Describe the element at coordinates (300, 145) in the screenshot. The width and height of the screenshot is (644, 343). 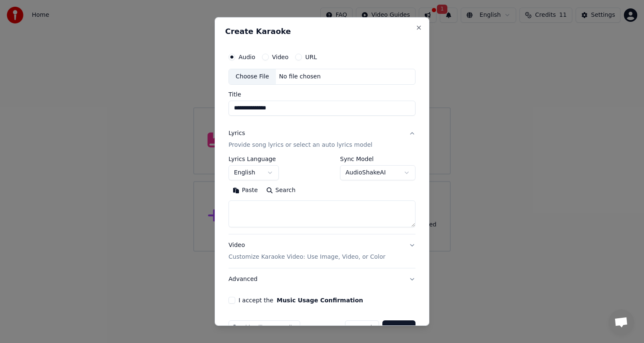
I see `p: Provide song lyrics or select an auto lyrics model` at that location.